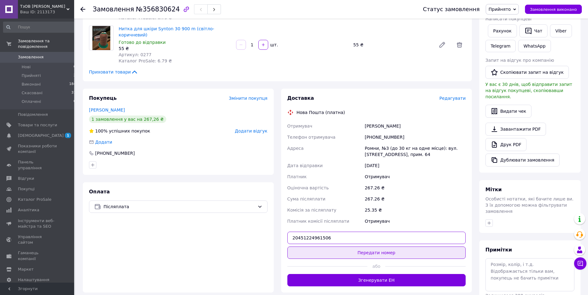  What do you see at coordinates (534, 46) in the screenshot?
I see `a: WhatsApp` at bounding box center [534, 46].